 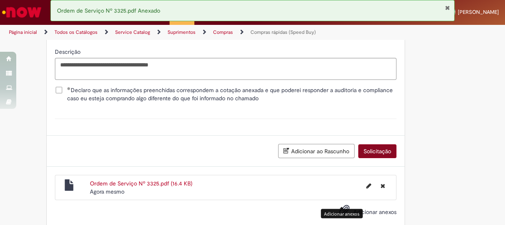 What do you see at coordinates (76, 32) in the screenshot?
I see `a: Todos os Catálogos` at bounding box center [76, 32].